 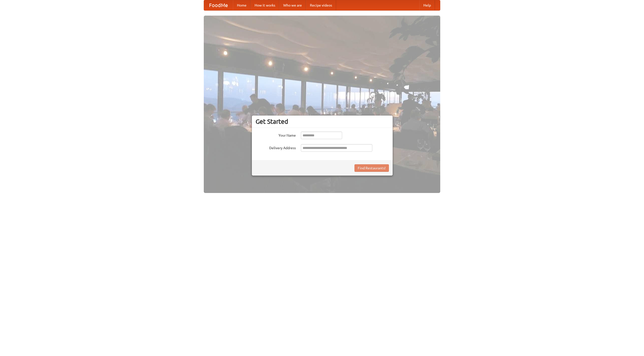 I want to click on a: Who we are, so click(x=293, y=5).